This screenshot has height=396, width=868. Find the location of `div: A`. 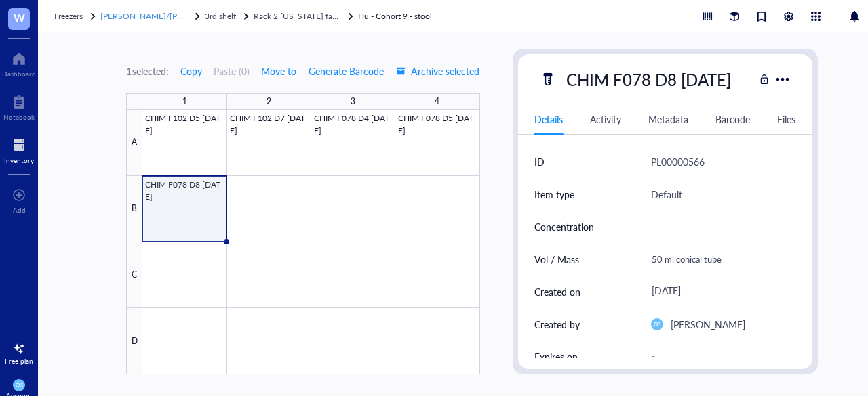

div: A is located at coordinates (134, 143).